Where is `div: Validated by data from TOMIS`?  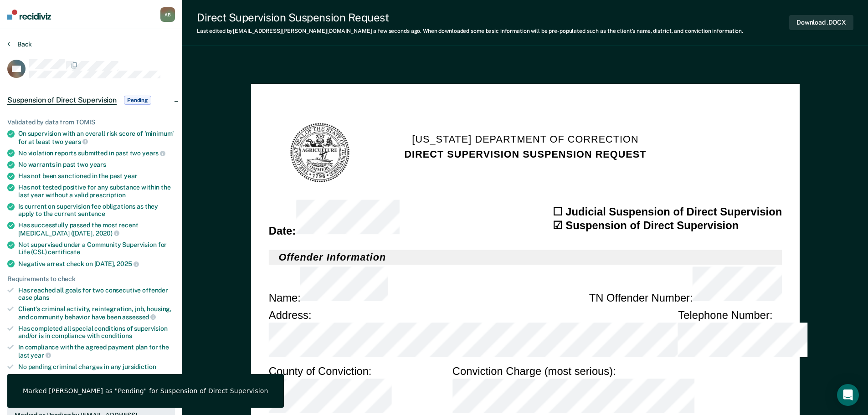 div: Validated by data from TOMIS is located at coordinates (91, 122).